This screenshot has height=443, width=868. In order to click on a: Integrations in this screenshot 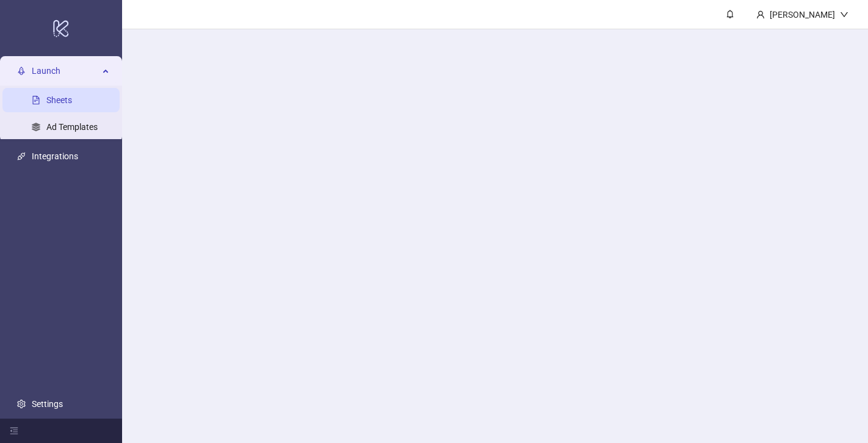, I will do `click(55, 156)`.